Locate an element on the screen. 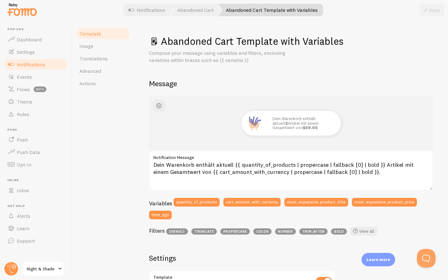 The image size is (448, 280). span: Image is located at coordinates (86, 46).